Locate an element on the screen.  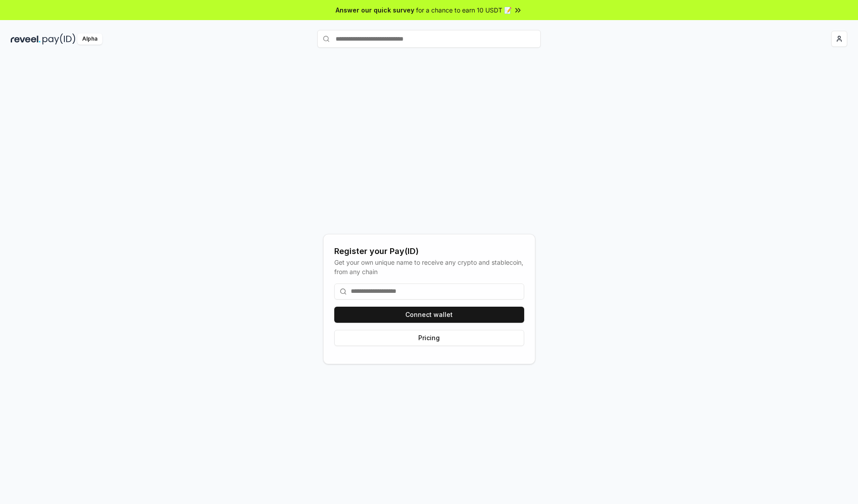
button: Connect wallet is located at coordinates (429, 315).